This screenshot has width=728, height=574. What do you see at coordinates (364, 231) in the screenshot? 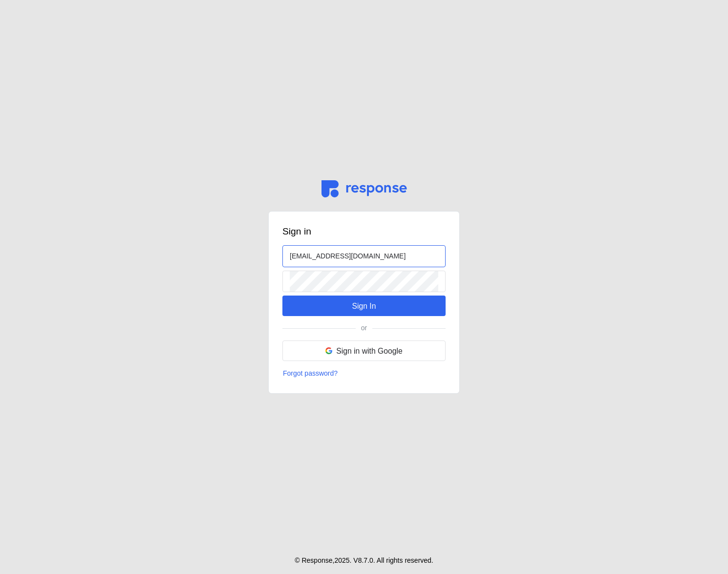
I see `h3: Sign in` at bounding box center [364, 231].